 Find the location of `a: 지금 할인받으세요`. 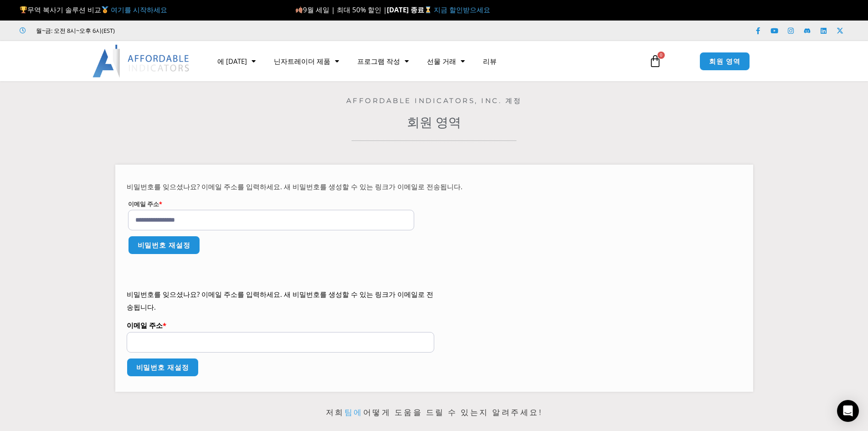

a: 지금 할인받으세요 is located at coordinates (462, 10).